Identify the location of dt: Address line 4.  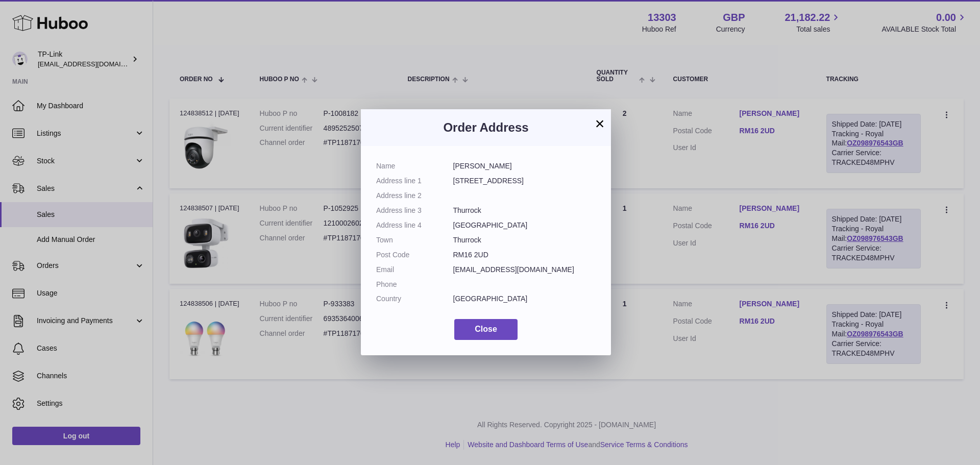
(415, 225).